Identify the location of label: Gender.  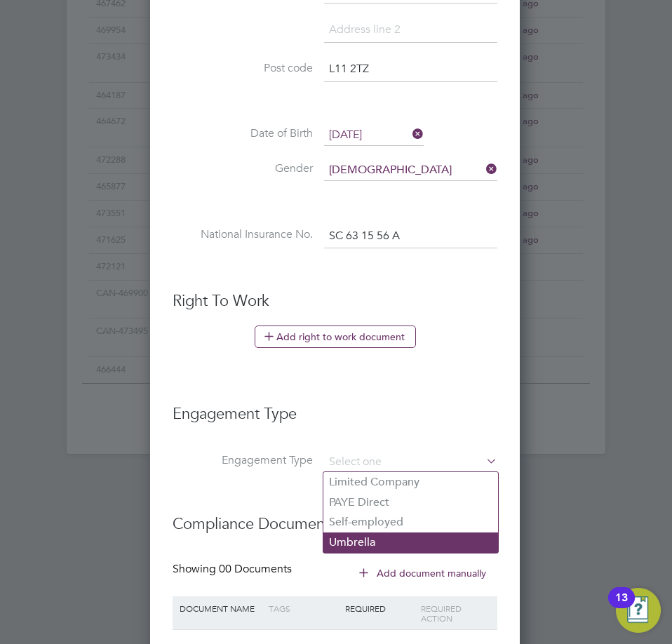
(243, 168).